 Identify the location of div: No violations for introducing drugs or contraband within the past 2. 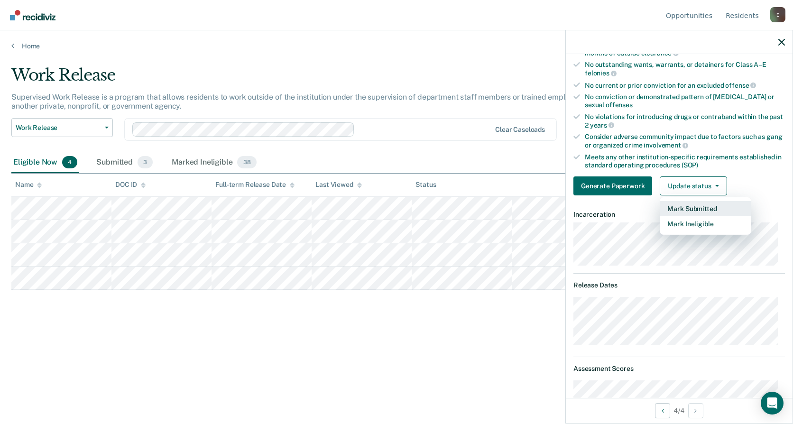
(685, 121).